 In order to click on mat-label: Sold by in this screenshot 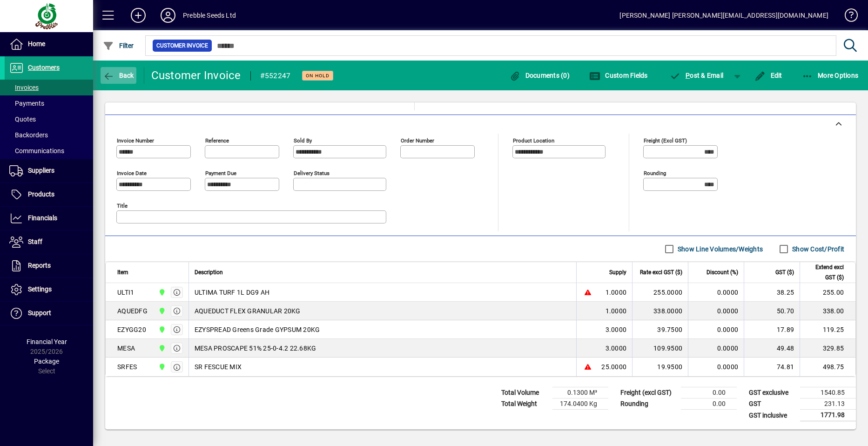, I will do `click(303, 141)`.